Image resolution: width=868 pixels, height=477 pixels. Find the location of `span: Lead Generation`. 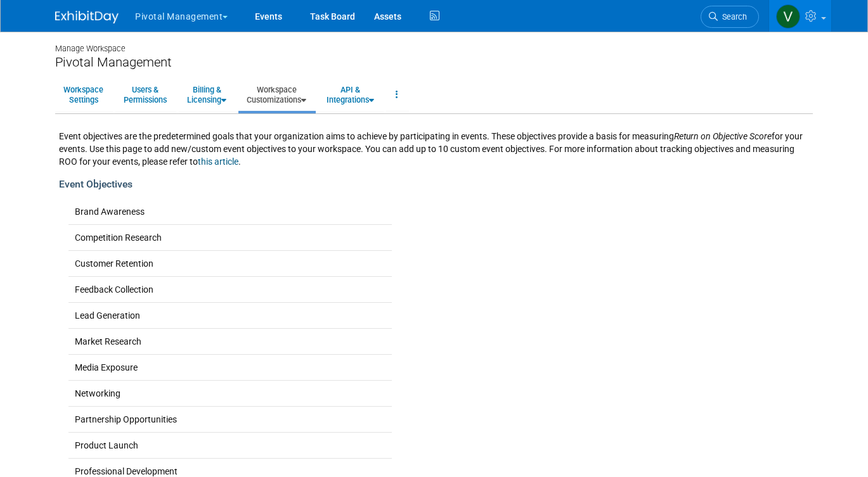

span: Lead Generation is located at coordinates (107, 315).